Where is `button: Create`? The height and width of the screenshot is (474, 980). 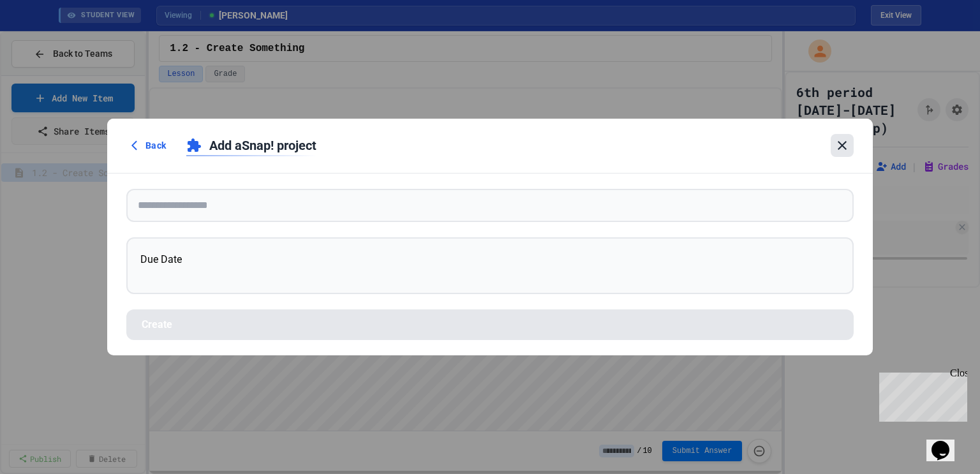 button: Create is located at coordinates (490, 325).